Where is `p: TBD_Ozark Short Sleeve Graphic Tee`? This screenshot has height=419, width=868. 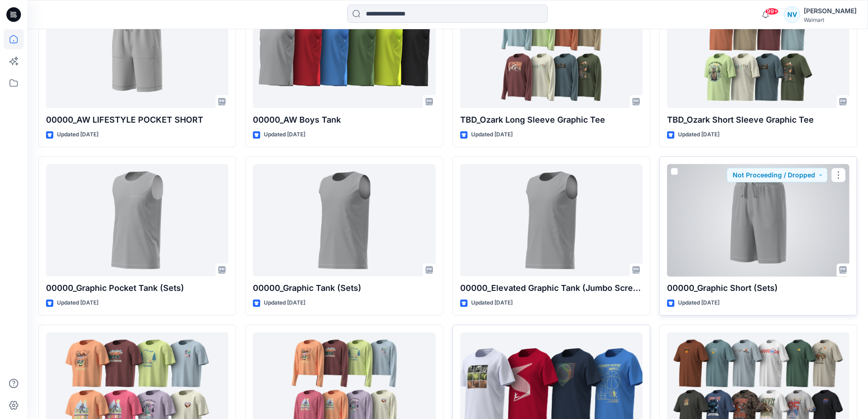
p: TBD_Ozark Short Sleeve Graphic Tee is located at coordinates (758, 120).